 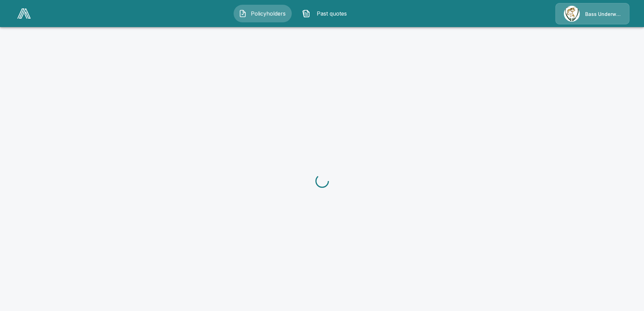 I want to click on img: Past quotes Icon, so click(x=306, y=14).